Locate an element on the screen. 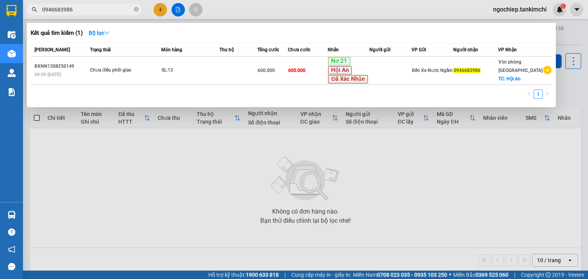 Image resolution: width=588 pixels, height=279 pixels. strong: Bộ lọc is located at coordinates (99, 33).